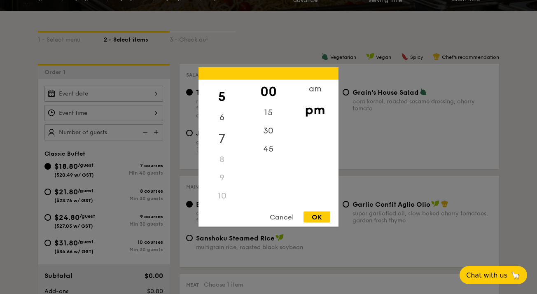 The width and height of the screenshot is (537, 294). Describe the element at coordinates (222, 97) in the screenshot. I see `div: 5` at that location.